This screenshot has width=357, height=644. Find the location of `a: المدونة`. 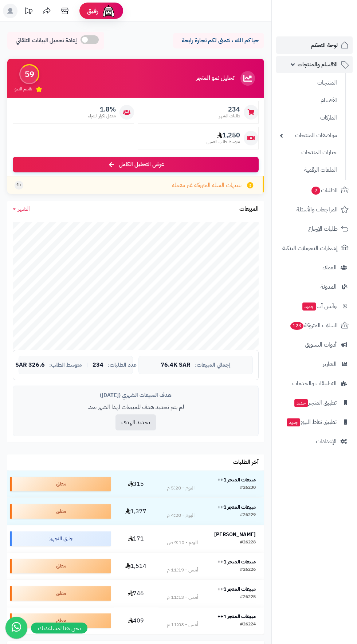

a: المدونة is located at coordinates (315, 287).